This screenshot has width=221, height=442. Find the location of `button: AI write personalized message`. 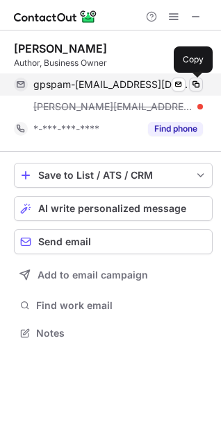

button: AI write personalized message is located at coordinates (113, 209).